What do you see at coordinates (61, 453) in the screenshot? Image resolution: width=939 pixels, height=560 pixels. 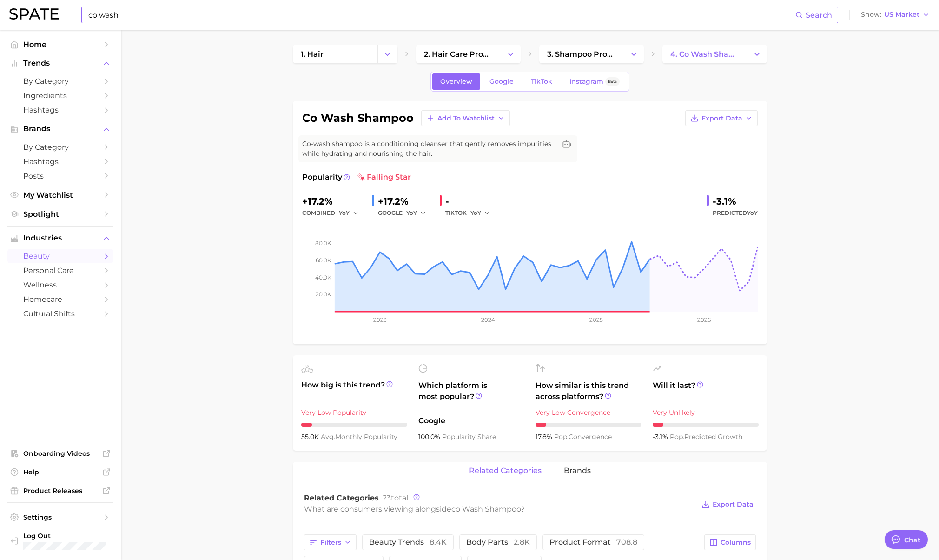 I see `a: Onboarding Videos` at bounding box center [61, 453].